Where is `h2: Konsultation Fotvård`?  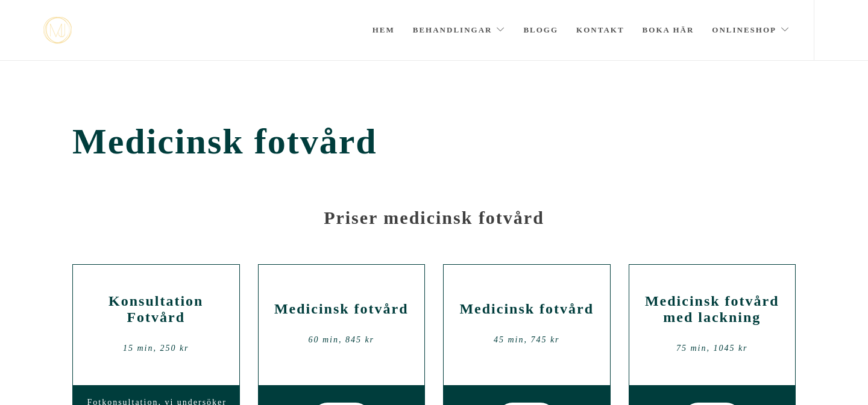 h2: Konsultation Fotvård is located at coordinates (156, 309).